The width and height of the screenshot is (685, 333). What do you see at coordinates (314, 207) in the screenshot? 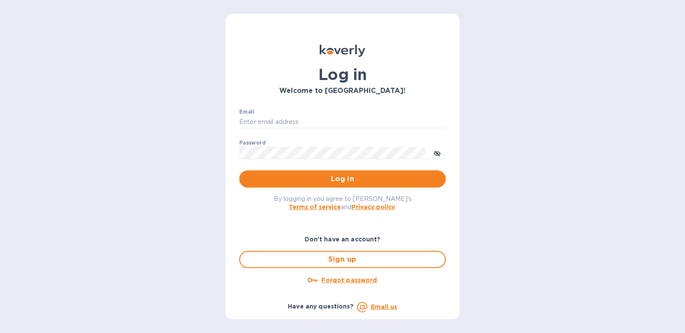
I see `b: Terms of service` at bounding box center [314, 207].